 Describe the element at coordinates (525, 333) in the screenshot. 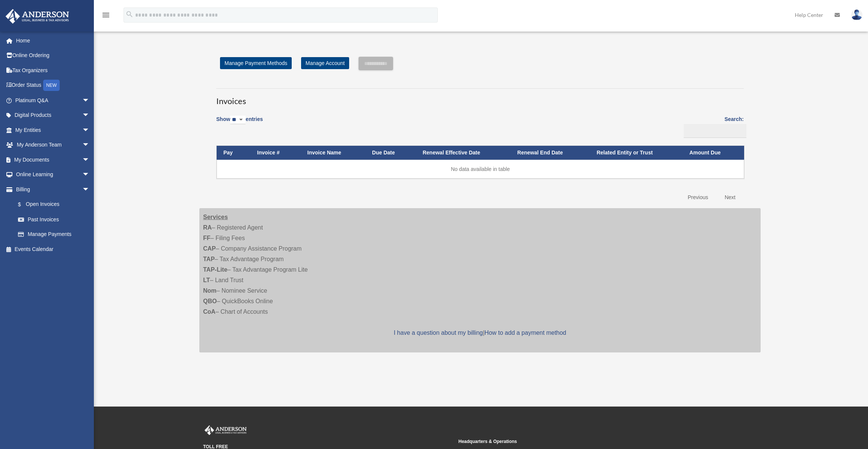

I see `a: How to add a payment method` at that location.